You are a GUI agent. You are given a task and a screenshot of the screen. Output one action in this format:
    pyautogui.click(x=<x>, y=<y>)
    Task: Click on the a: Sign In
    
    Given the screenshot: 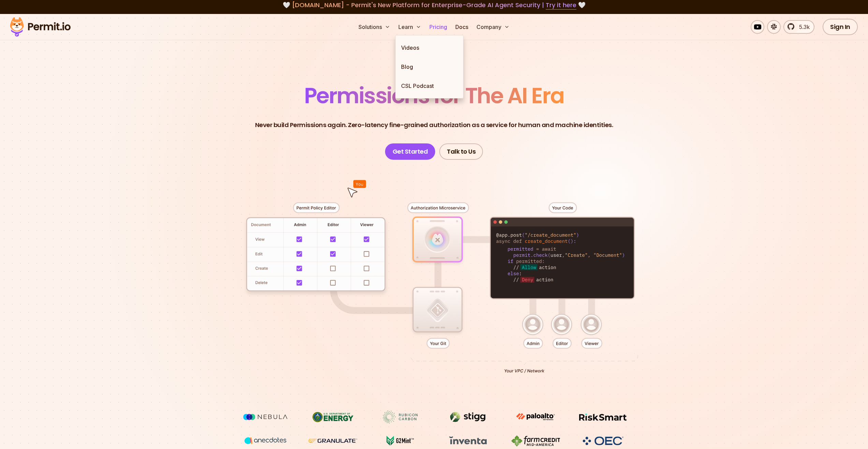 What is the action you would take?
    pyautogui.click(x=840, y=27)
    